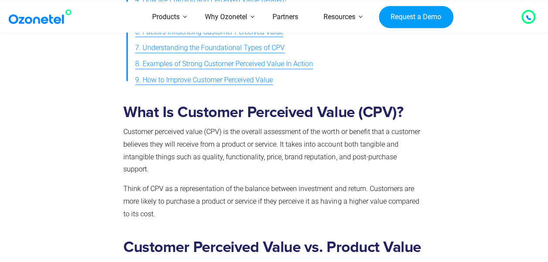 The width and height of the screenshot is (548, 262). What do you see at coordinates (166, 17) in the screenshot?
I see `a: Products` at bounding box center [166, 17].